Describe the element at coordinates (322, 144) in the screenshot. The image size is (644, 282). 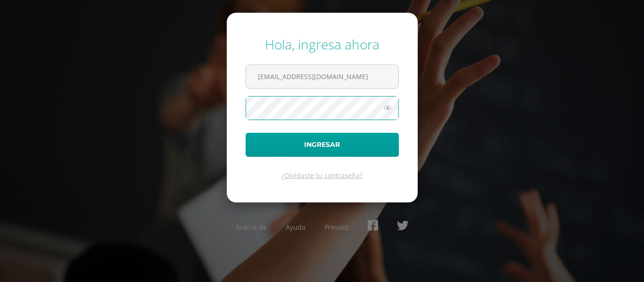
I see `button: Ingresar` at that location.